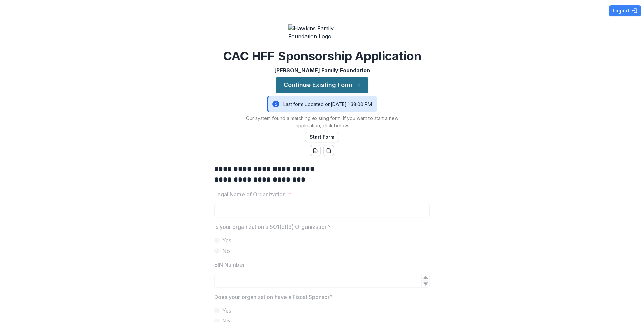  I want to click on button: Logout, so click(625, 11).